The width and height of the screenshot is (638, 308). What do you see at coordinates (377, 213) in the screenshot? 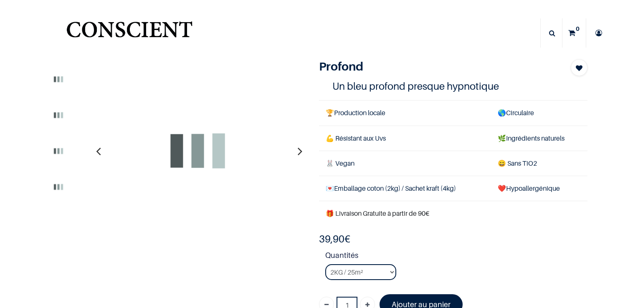
I see `font: 🎁 Livraison Gratuite à partir de 90€` at bounding box center [377, 213].